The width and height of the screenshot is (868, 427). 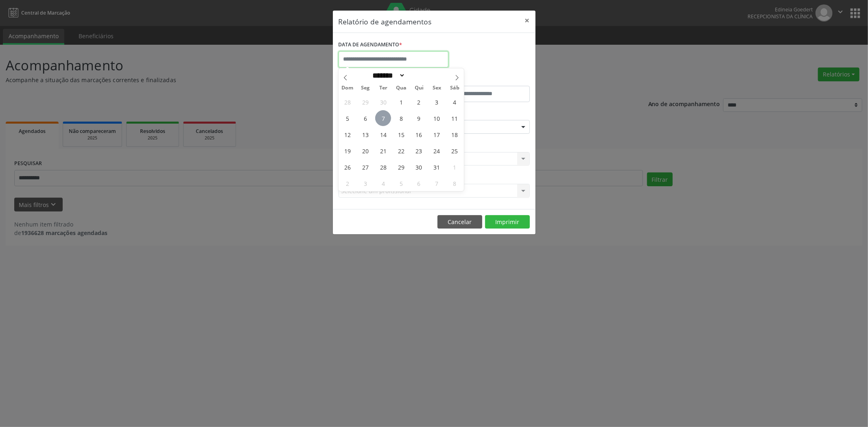 I want to click on span: Setembro 28, 2025, so click(x=347, y=102).